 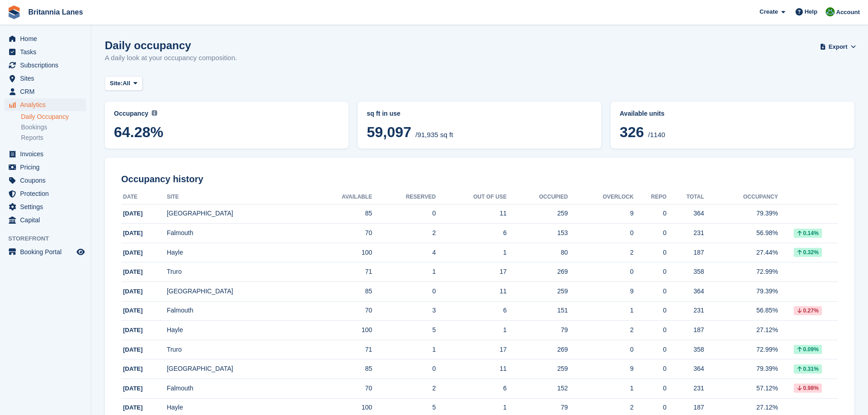 I want to click on div: 0.32%, so click(x=808, y=252).